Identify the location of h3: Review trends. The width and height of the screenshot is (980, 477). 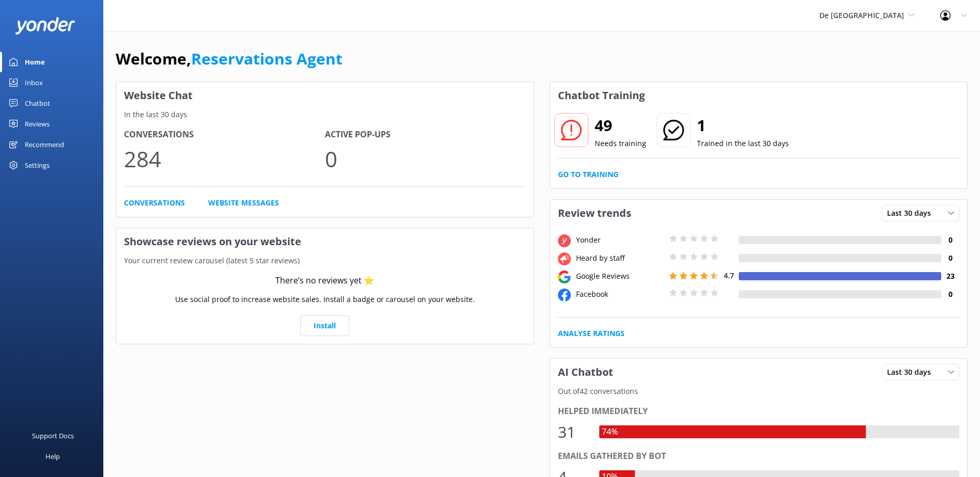
(595, 213).